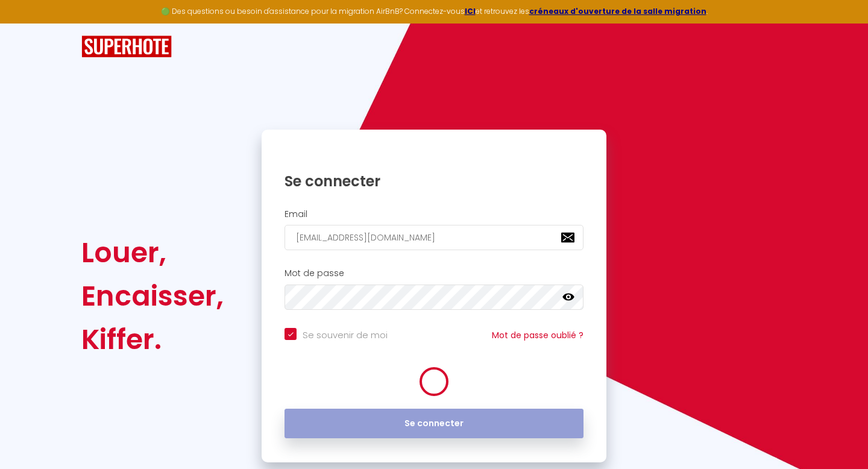  Describe the element at coordinates (434, 424) in the screenshot. I see `button: Se connecter` at that location.